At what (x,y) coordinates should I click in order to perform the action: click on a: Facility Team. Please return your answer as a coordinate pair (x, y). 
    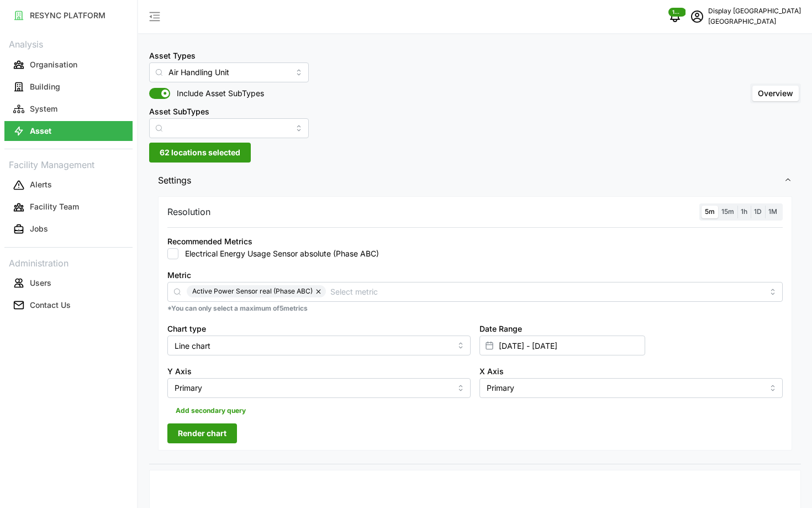
    Looking at the image, I should click on (68, 207).